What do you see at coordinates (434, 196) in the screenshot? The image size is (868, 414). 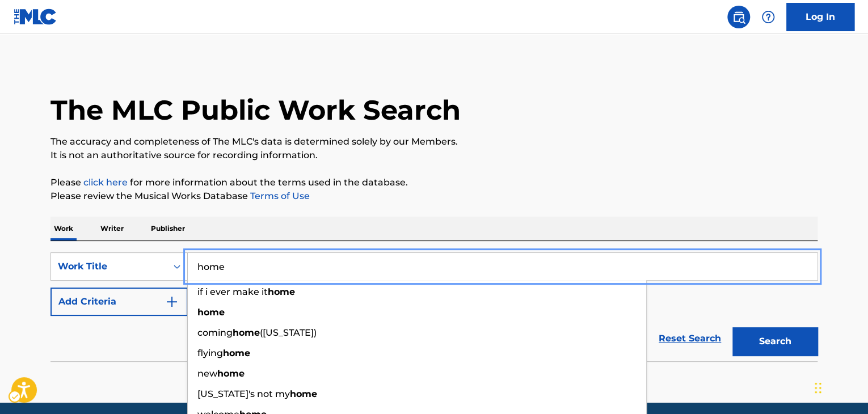 I see `p: Please review the Musical Works Database` at bounding box center [434, 196].